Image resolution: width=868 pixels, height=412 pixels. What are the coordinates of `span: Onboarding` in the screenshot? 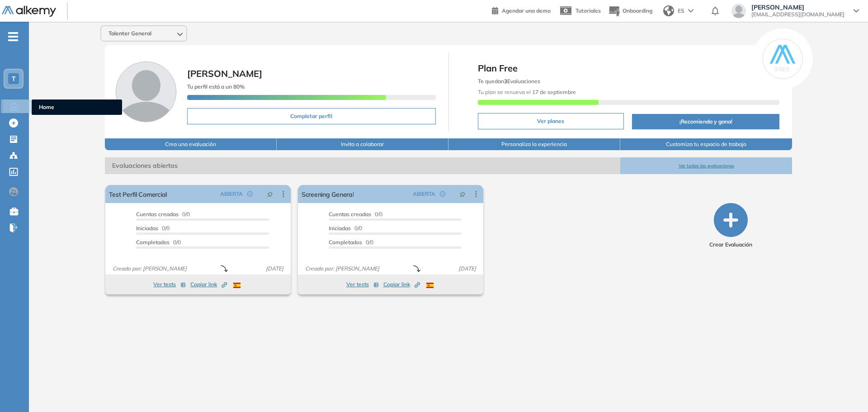 It's located at (638, 11).